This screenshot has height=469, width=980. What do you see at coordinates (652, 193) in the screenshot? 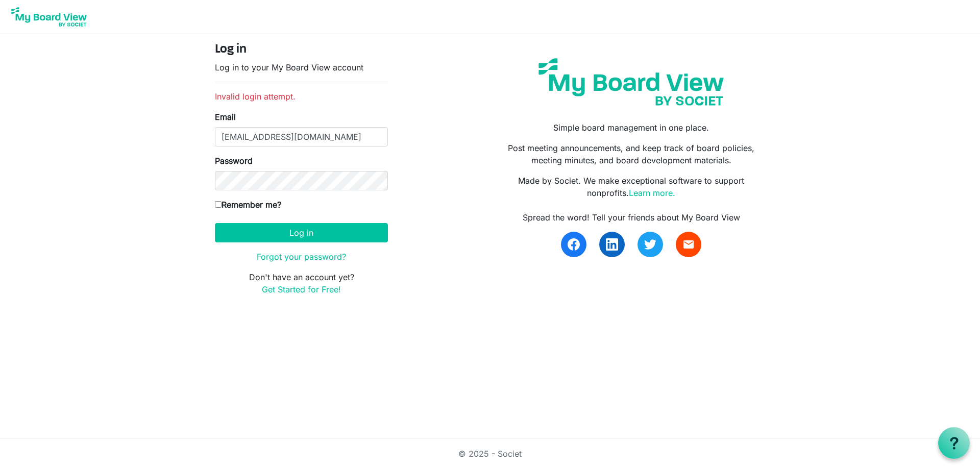
I see `a: Learn more.` at bounding box center [652, 193].